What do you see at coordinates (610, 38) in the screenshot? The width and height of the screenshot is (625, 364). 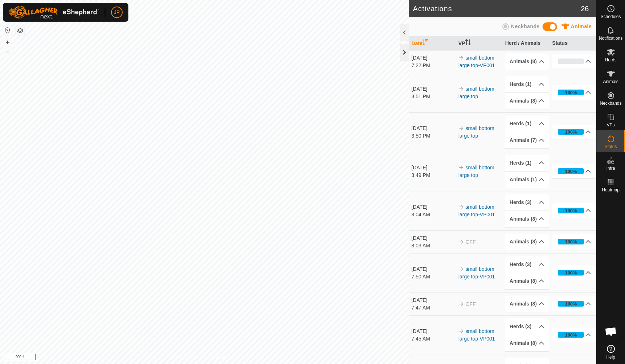 I see `span: Notifications` at bounding box center [610, 38].